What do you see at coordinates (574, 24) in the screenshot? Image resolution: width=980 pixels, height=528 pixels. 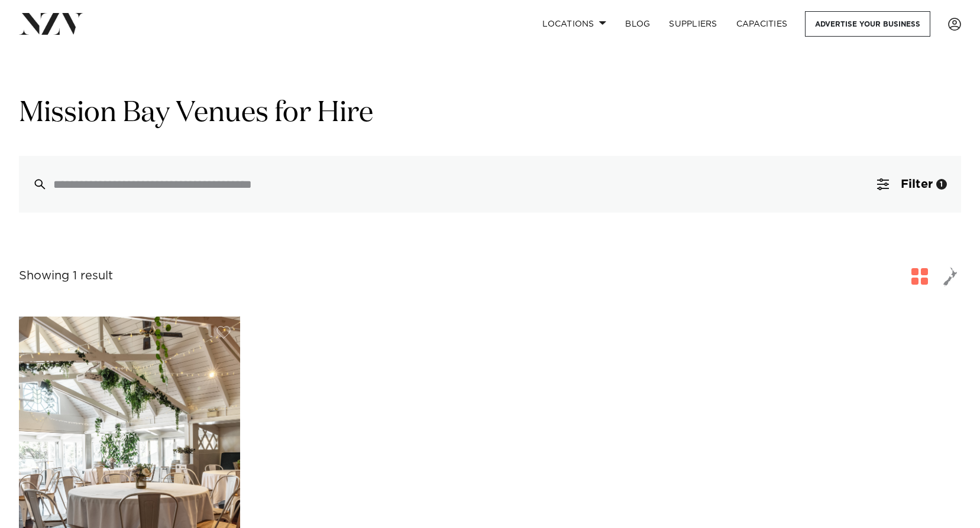 I see `a: Locations` at bounding box center [574, 24].